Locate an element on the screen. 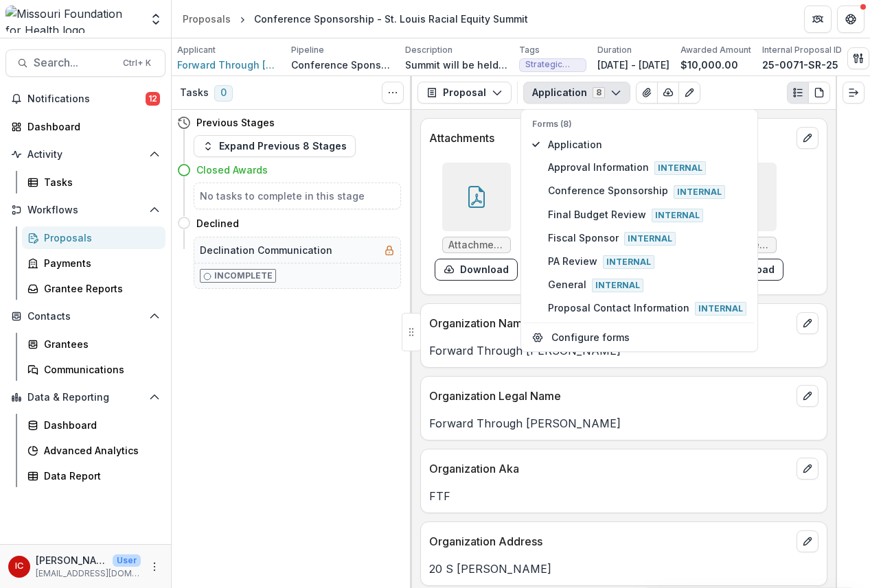 Image resolution: width=870 pixels, height=588 pixels. p: FTF is located at coordinates (624, 496).